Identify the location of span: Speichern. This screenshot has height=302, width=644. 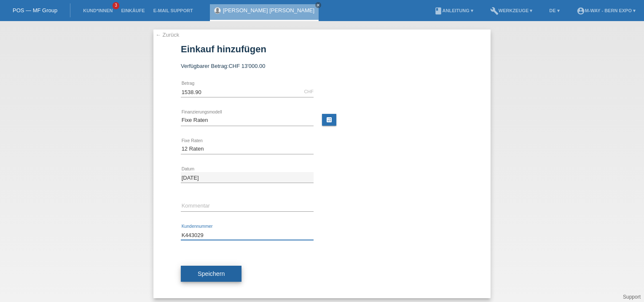
(211, 274).